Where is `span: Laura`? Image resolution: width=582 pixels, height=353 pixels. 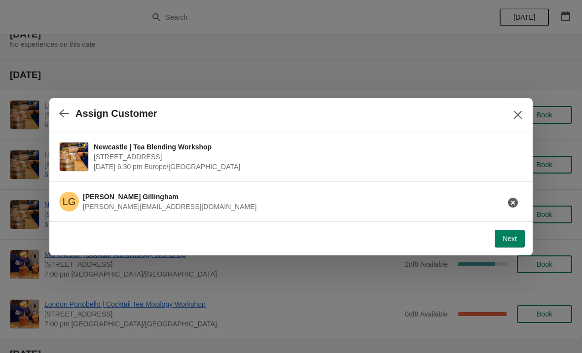
span: Laura is located at coordinates (69, 202).